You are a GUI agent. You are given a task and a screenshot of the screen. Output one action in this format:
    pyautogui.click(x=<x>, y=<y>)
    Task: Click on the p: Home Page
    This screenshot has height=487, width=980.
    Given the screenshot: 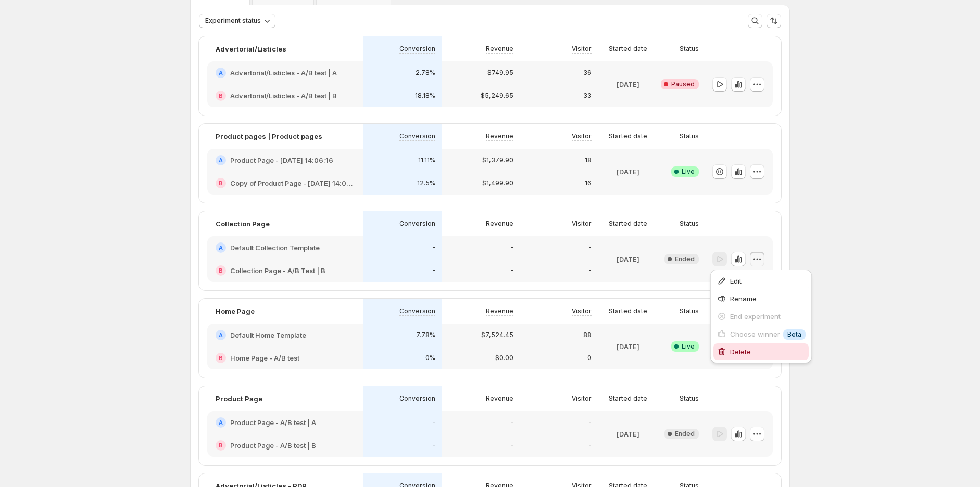 What is the action you would take?
    pyautogui.click(x=234, y=311)
    